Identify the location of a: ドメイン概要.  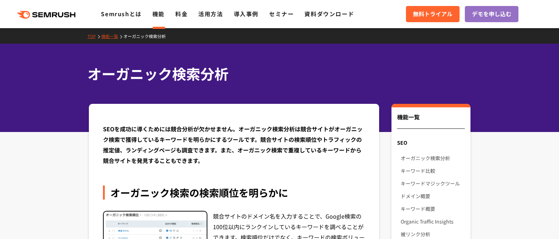
(432, 196).